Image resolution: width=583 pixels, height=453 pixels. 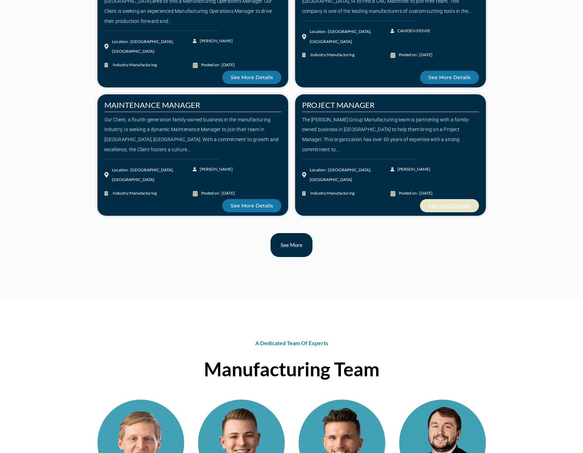 I want to click on span: CAMDEN STOVIE, so click(x=413, y=31).